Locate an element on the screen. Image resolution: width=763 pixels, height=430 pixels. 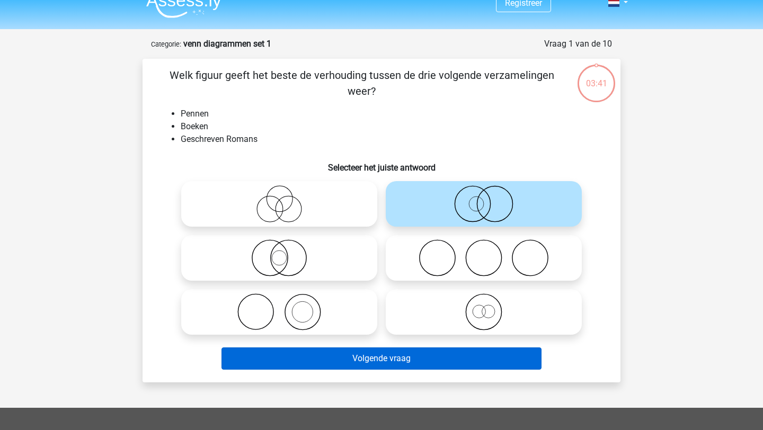
h6: Selecteer het juiste antwoord is located at coordinates (381, 163).